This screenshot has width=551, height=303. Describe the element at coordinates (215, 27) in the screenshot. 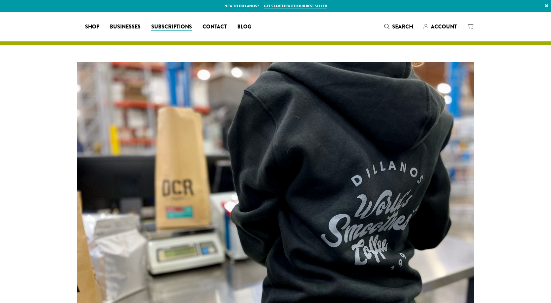

I see `span: Contact` at that location.